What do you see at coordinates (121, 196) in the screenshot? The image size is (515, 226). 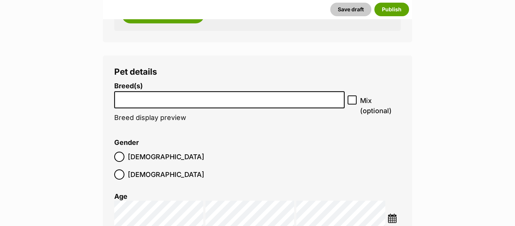 I see `label: Age` at bounding box center [121, 196].